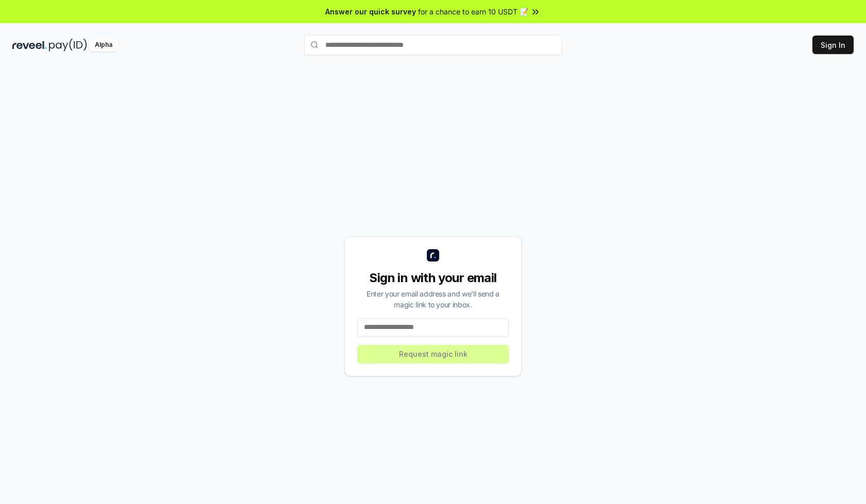 The width and height of the screenshot is (866, 504). Describe the element at coordinates (834, 45) in the screenshot. I see `button: Sign In` at that location.